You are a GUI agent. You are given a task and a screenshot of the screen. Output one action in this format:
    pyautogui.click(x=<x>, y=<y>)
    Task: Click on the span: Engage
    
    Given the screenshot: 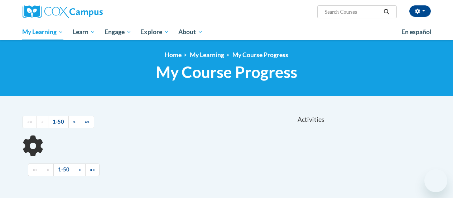 What is the action you would take?
    pyautogui.click(x=118, y=32)
    